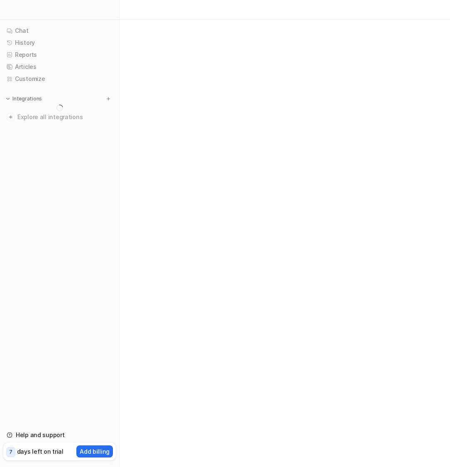 This screenshot has height=467, width=450. Describe the element at coordinates (24, 99) in the screenshot. I see `button: Integrations` at that location.